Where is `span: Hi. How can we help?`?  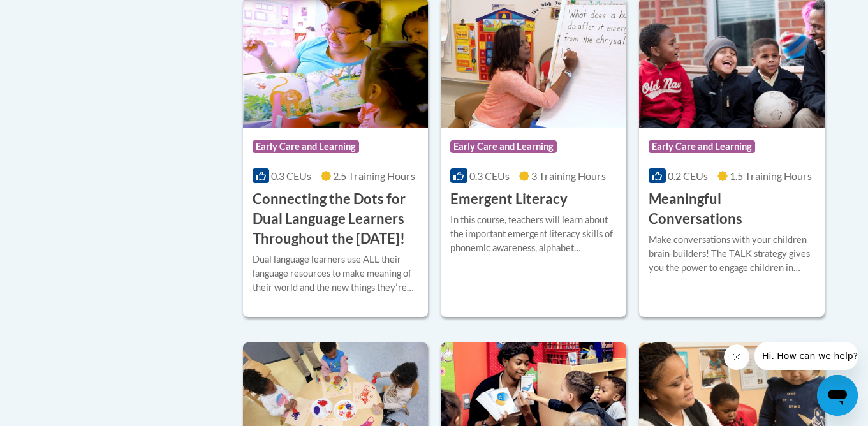
span: Hi. How can we help? is located at coordinates (55, 14).